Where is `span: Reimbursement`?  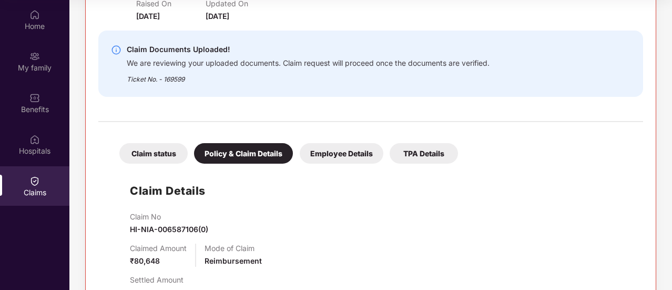
span: Reimbursement is located at coordinates (233, 260).